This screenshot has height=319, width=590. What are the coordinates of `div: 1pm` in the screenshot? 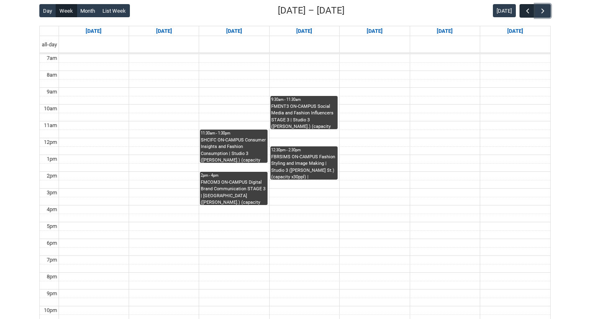 It's located at (52, 159).